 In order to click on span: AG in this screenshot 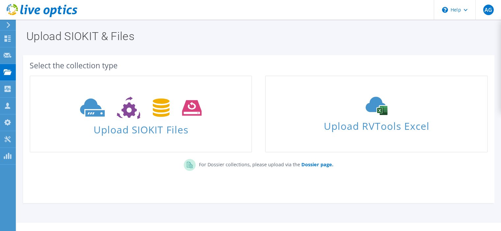, I will do `click(488, 10)`.